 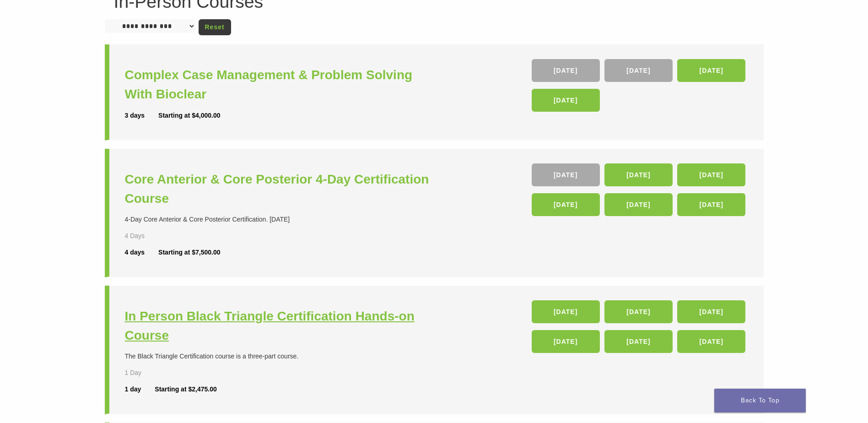 What do you see at coordinates (280, 85) in the screenshot?
I see `h3: Complex Case Management & Problem Solving With Bioclear` at bounding box center [280, 85].